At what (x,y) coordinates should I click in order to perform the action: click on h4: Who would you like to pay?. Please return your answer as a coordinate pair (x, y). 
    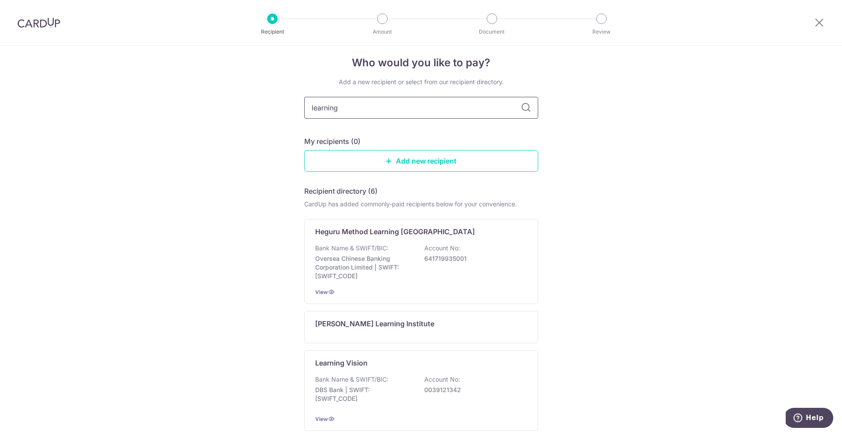
    Looking at the image, I should click on (421, 63).